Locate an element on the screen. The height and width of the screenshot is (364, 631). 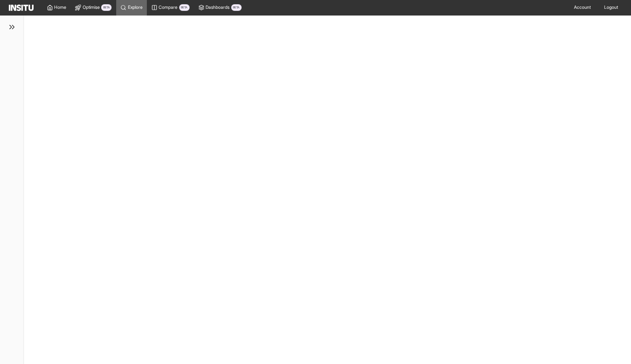
span: Optimise is located at coordinates (91, 7).